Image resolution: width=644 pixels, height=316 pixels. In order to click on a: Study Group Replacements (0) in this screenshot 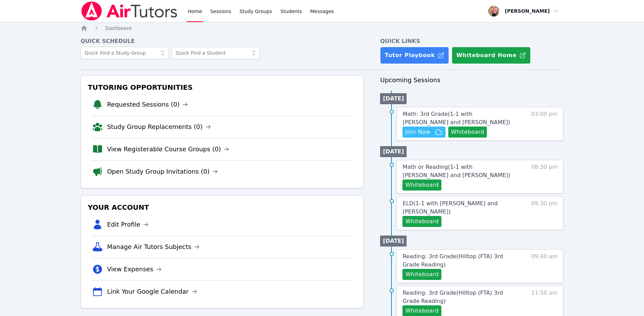, I will do `click(159, 127)`.